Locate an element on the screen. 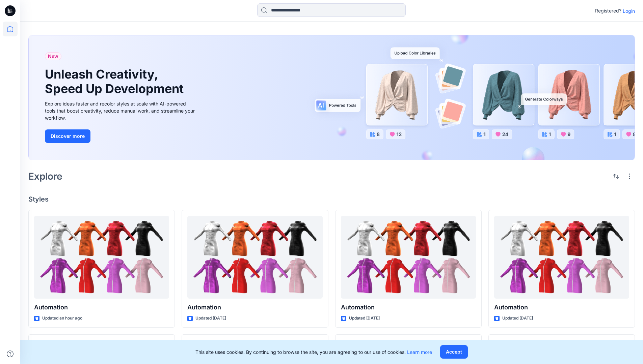 The height and width of the screenshot is (364, 643). p: This site uses cookies. By continuing to browse the site, you are agreeing to our use of cookies. is located at coordinates (313, 352).